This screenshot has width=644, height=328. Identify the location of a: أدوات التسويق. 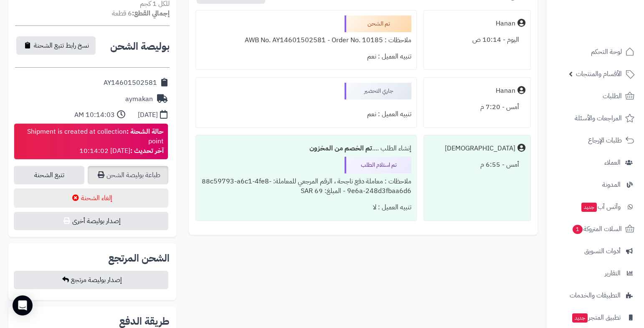
(595, 251).